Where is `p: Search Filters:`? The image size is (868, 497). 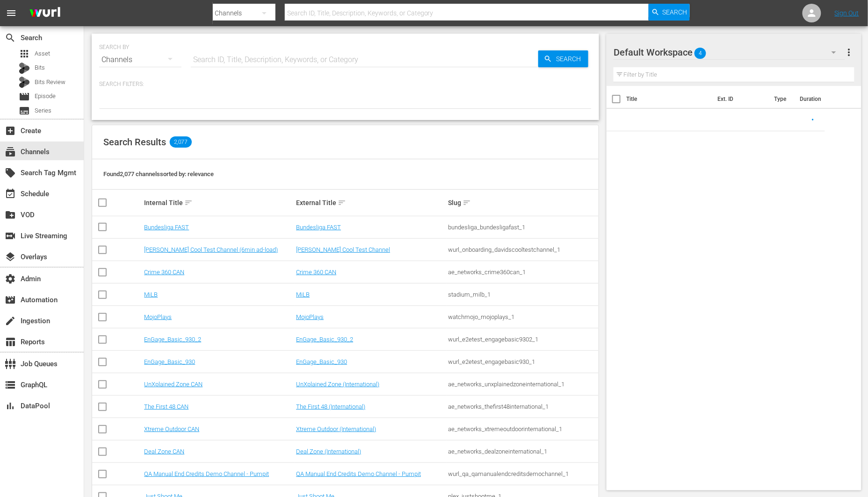
p: Search Filters: is located at coordinates (346, 84).